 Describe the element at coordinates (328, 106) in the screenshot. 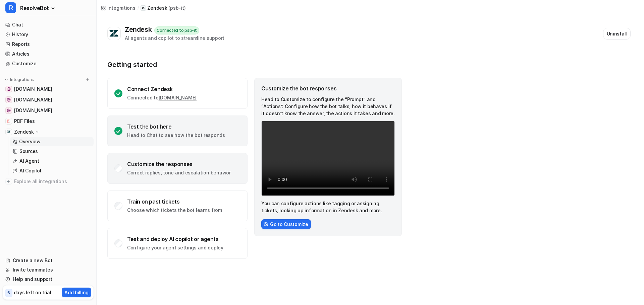

I see `p: Head to Customize to configure the “Prompt” and “Actions”. Configure how the bot talks, how it be...` at that location.